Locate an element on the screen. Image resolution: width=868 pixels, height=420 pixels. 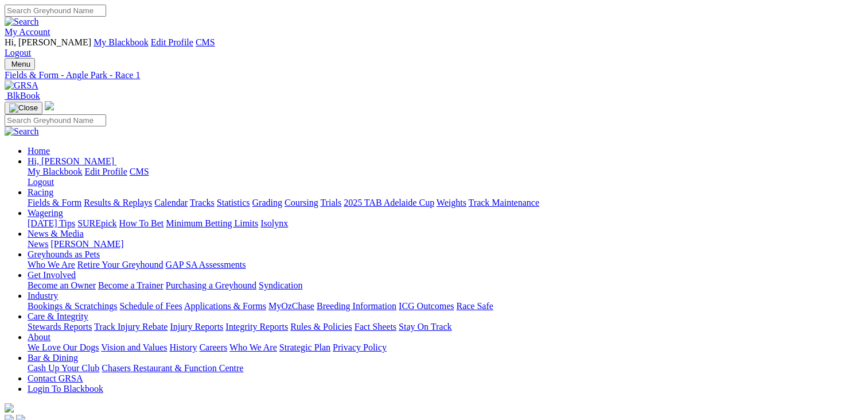
a: Bookings & Scratchings is located at coordinates (72, 306).